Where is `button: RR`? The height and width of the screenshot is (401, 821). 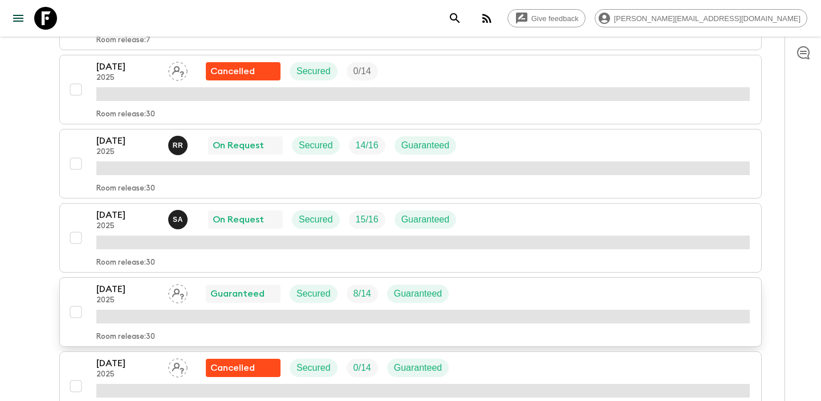
button: RR is located at coordinates (179, 145).